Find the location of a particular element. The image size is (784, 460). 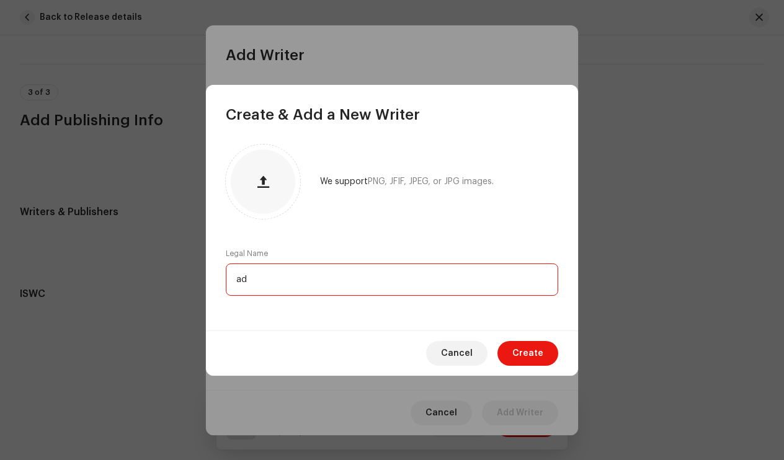

div: We support is located at coordinates (407, 182).